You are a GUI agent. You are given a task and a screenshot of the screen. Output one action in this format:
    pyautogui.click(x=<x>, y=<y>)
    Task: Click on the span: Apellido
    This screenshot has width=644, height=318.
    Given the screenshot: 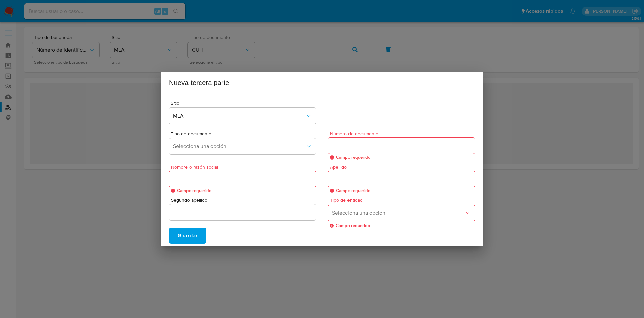 What is the action you would take?
    pyautogui.click(x=404, y=167)
    